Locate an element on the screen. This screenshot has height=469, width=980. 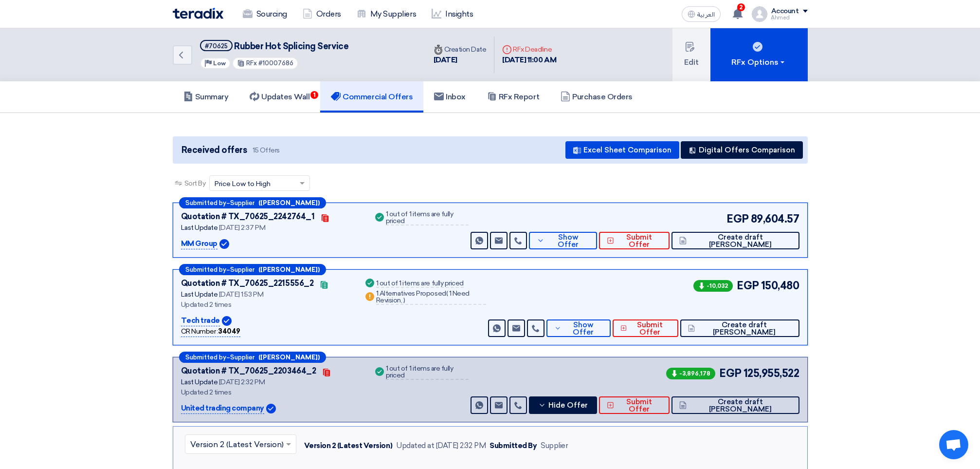
b: 34049 is located at coordinates (229, 331).